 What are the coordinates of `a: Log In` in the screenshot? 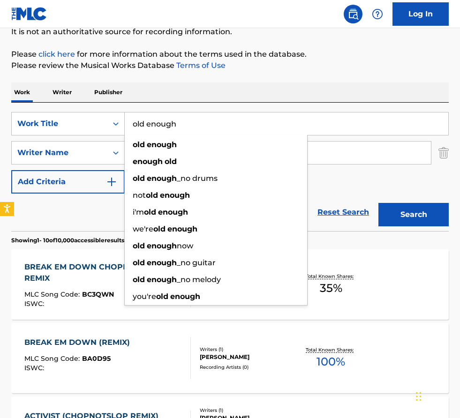 It's located at (420, 14).